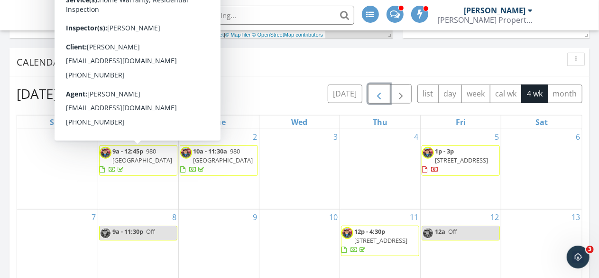 This screenshot has height=278, width=599. I want to click on td: Go to August 31, 2025, so click(57, 169).